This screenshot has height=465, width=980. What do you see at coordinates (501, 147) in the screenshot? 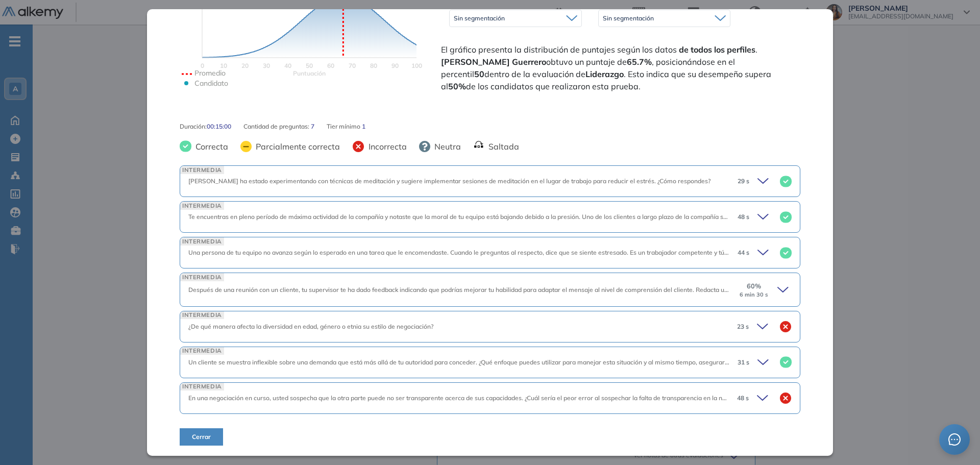
I see `span: Saltada` at bounding box center [501, 147].